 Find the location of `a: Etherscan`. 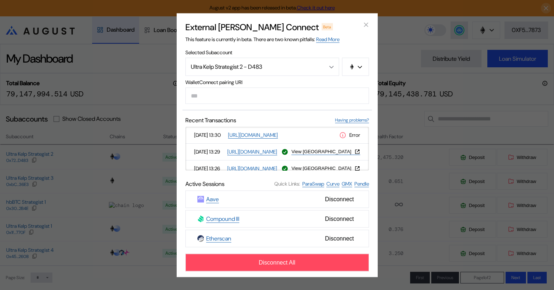

a: Etherscan is located at coordinates (218, 238).